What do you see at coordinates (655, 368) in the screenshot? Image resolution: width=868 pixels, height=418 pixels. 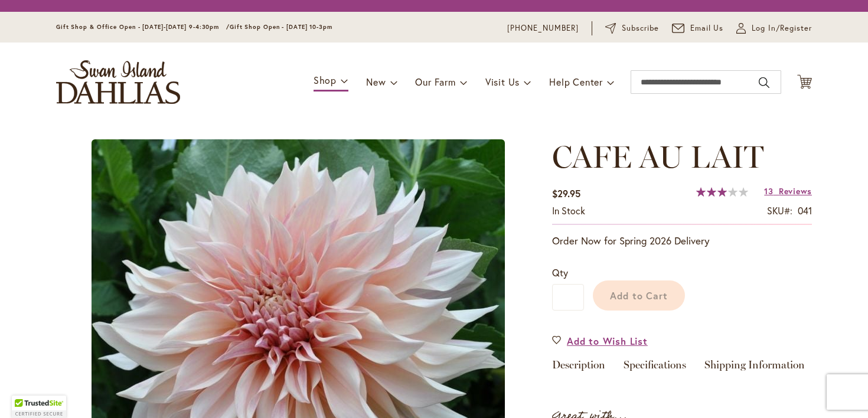 I see `a: Specifications` at bounding box center [655, 368].